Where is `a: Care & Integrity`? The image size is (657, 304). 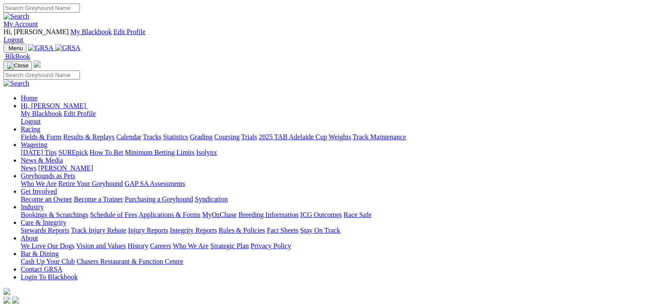 a: Care & Integrity is located at coordinates (44, 222).